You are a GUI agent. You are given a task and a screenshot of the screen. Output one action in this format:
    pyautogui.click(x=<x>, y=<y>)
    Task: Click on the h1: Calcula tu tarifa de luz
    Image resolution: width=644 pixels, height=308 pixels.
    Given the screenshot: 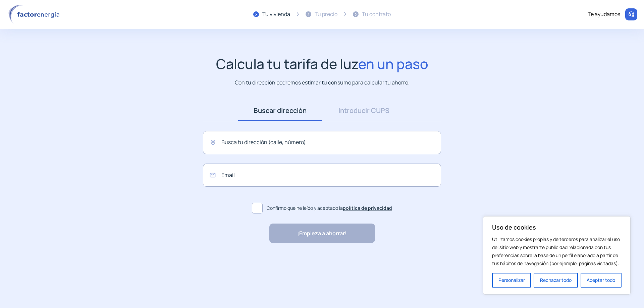 What is the action you would take?
    pyautogui.click(x=322, y=64)
    